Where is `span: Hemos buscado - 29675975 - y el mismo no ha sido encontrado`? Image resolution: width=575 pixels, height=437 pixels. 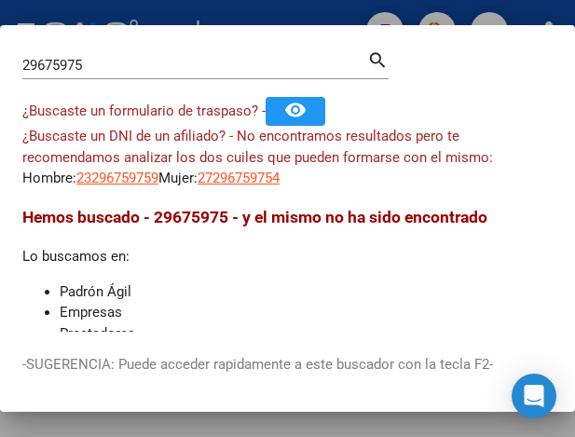 span: Hemos buscado - 29675975 - y el mismo no ha sido encontrado is located at coordinates (254, 217).